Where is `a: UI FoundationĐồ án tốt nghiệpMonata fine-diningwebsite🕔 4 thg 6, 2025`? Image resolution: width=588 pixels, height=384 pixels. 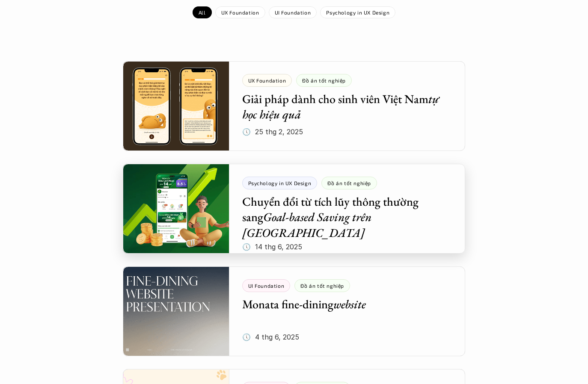
a: UI FoundationĐồ án tốt nghiệpMonata fine-diningwebsite🕔 4 thg 6, 2025 is located at coordinates (294, 312).